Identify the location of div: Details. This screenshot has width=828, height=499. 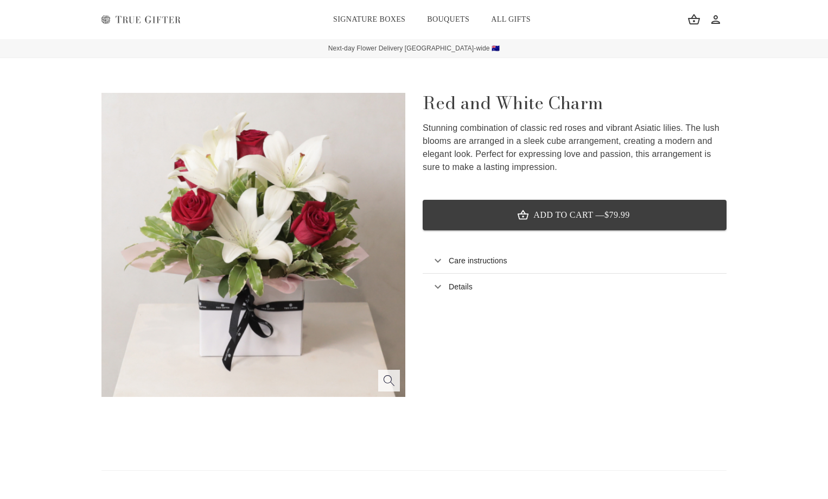
(575, 286).